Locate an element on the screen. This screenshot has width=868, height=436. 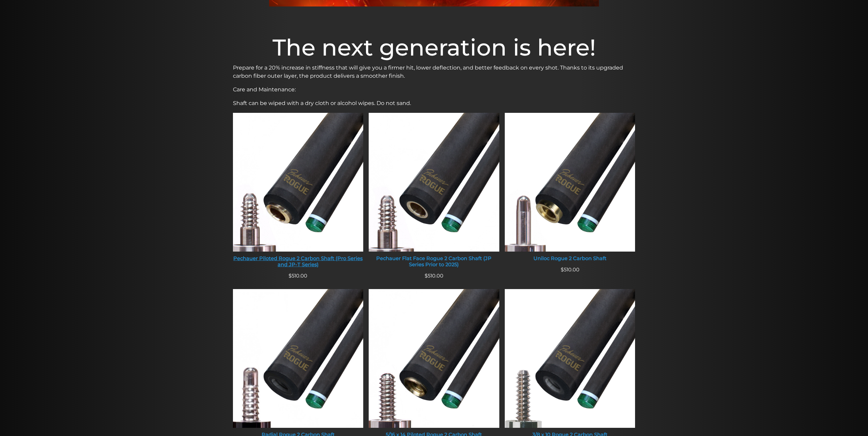
img: Radial Rogue 2 Carbon Shaft is located at coordinates (298, 358).